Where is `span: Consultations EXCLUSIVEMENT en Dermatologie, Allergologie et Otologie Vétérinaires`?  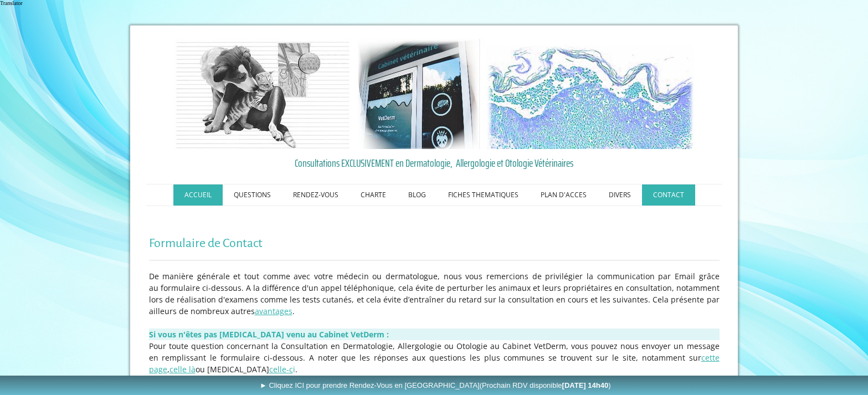 span: Consultations EXCLUSIVEMENT en Dermatologie, Allergologie et Otologie Vétérinaires is located at coordinates (434, 162).